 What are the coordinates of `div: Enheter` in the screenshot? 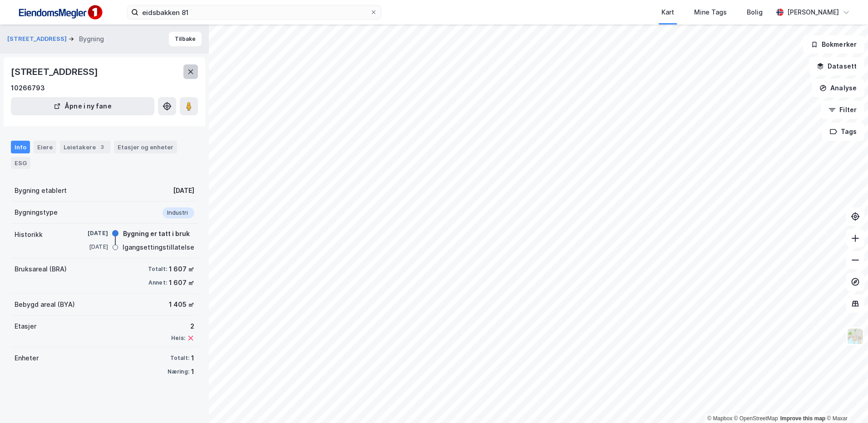 It's located at (27, 358).